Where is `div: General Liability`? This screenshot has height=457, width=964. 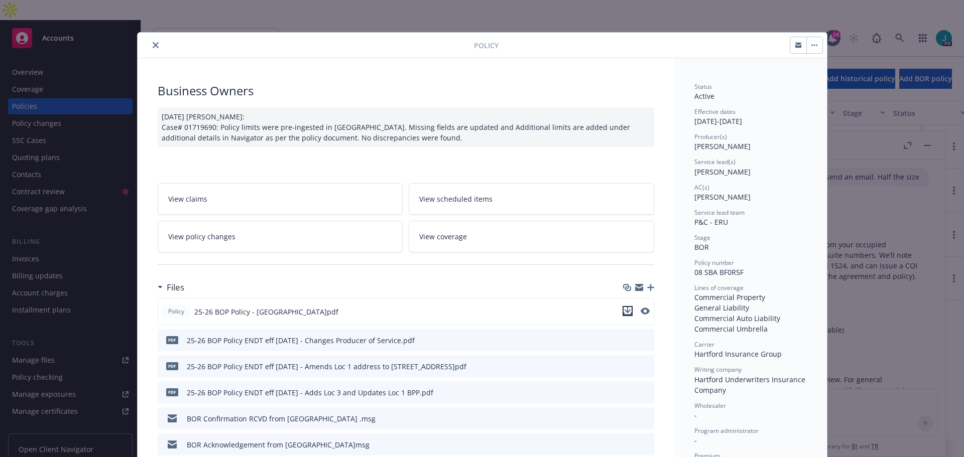 div: General Liability is located at coordinates (750, 308).